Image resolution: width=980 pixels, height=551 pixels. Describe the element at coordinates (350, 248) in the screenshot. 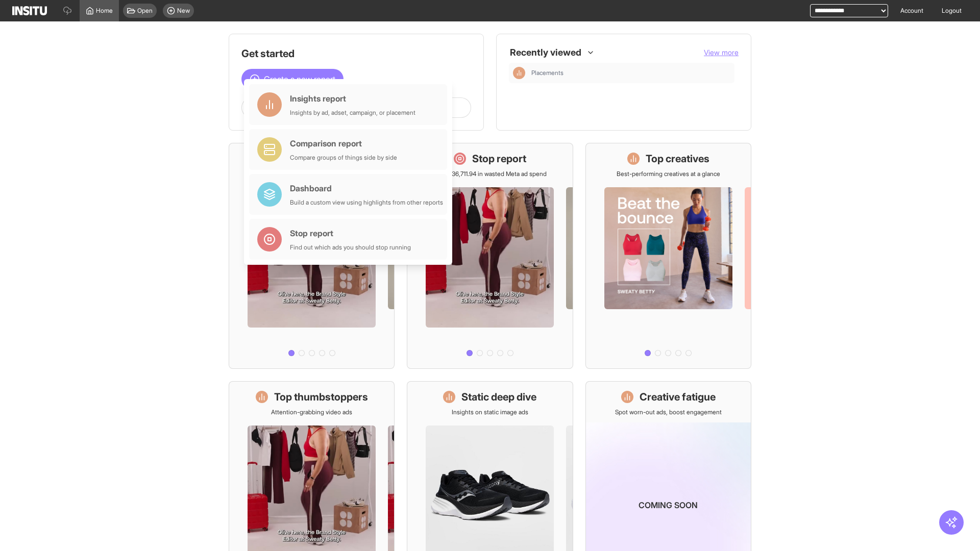

I see `div: Find out which ads you should stop running` at that location.